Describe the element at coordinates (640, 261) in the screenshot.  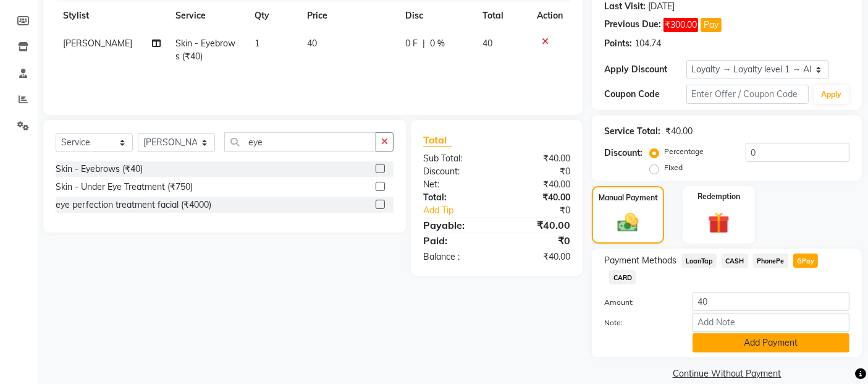
I see `span: Payment Methods` at that location.